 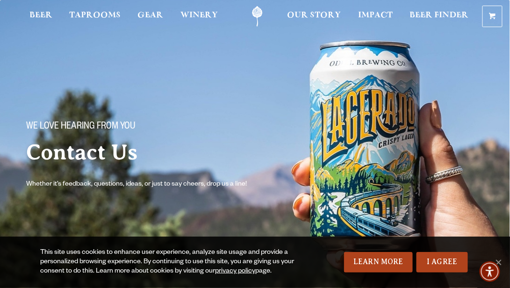 What do you see at coordinates (439, 15) in the screenshot?
I see `span: Beer Finder` at bounding box center [439, 15].